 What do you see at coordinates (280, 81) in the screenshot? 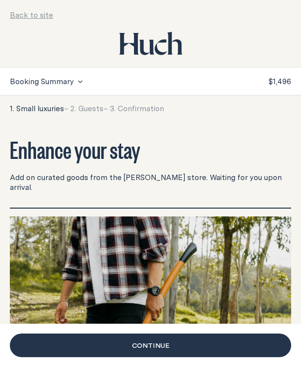
I see `span: $1,496` at bounding box center [280, 81].